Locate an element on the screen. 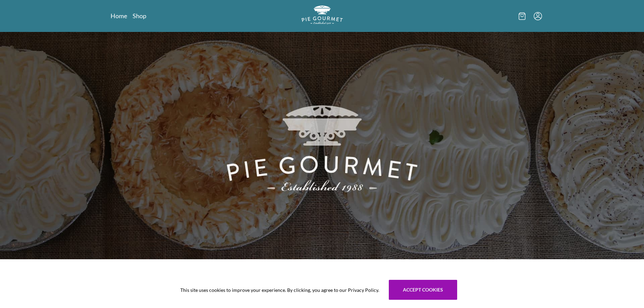  button: Accept cookies is located at coordinates (423, 290).